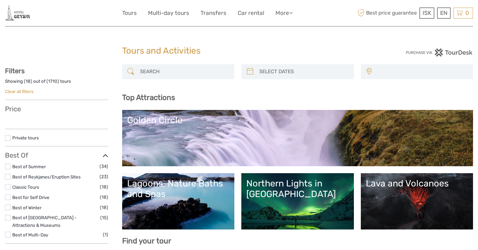 The image size is (478, 250). Describe the element at coordinates (104, 167) in the screenshot. I see `span: (34)` at that location.